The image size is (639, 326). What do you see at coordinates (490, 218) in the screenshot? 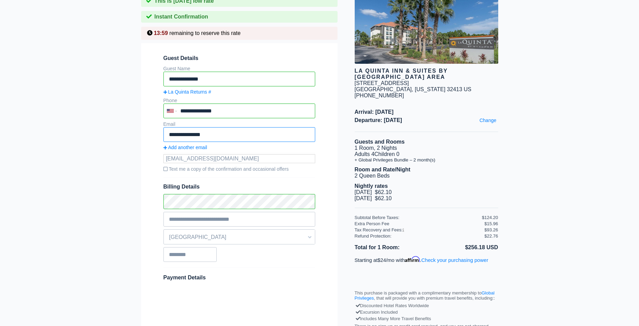
I see `div: $124.20` at bounding box center [490, 218].